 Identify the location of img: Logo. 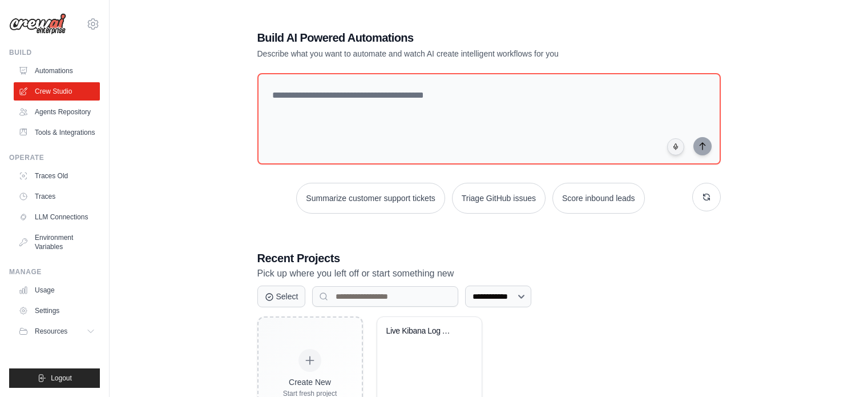
(38, 24).